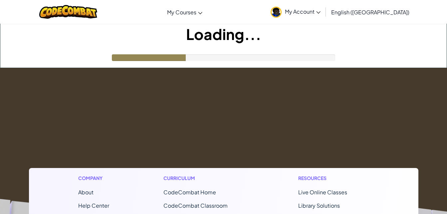 Image resolution: width=447 pixels, height=214 pixels. Describe the element at coordinates (224, 34) in the screenshot. I see `h1: Loading...` at that location.